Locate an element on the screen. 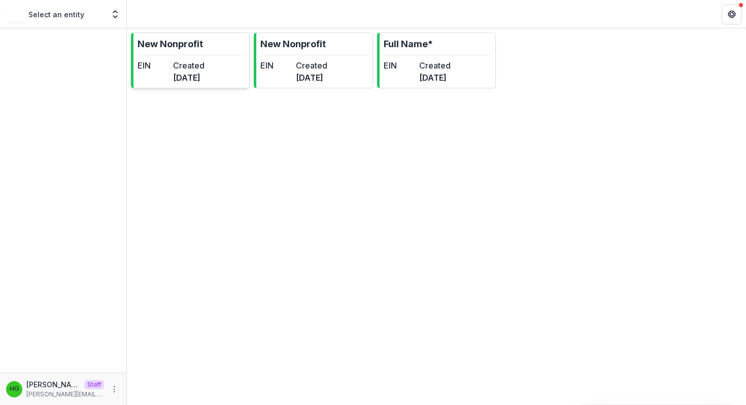 This screenshot has height=405, width=746. div: Himanshu Gupta is located at coordinates (14, 389).